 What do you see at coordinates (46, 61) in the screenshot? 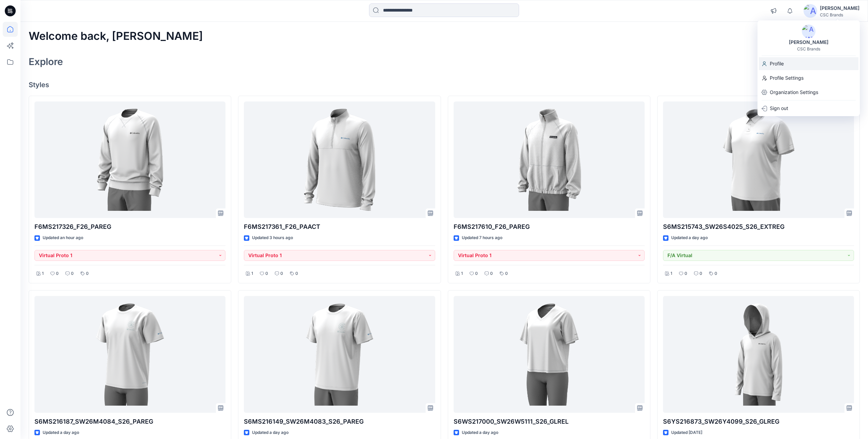
I see `h2: Explore` at bounding box center [46, 61].